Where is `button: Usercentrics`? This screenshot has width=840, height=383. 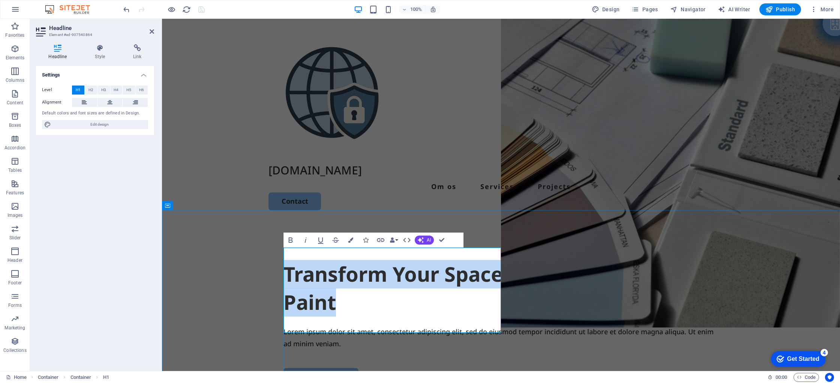
button: Usercentrics is located at coordinates (830, 377).